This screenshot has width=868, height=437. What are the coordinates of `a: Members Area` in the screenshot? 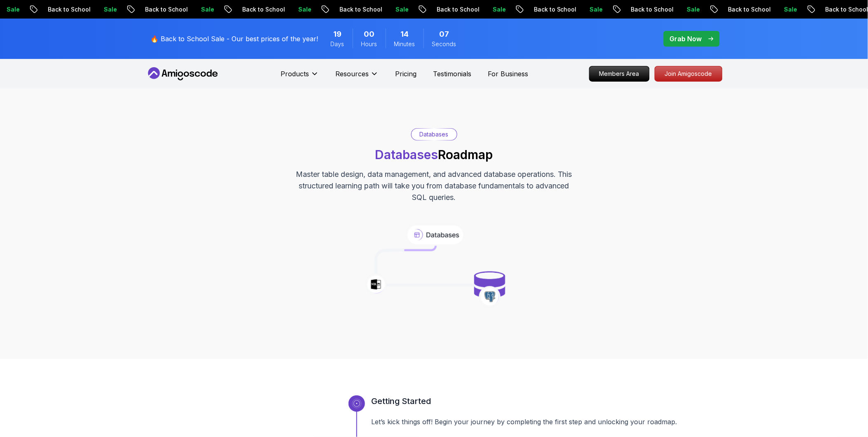 It's located at (620, 74).